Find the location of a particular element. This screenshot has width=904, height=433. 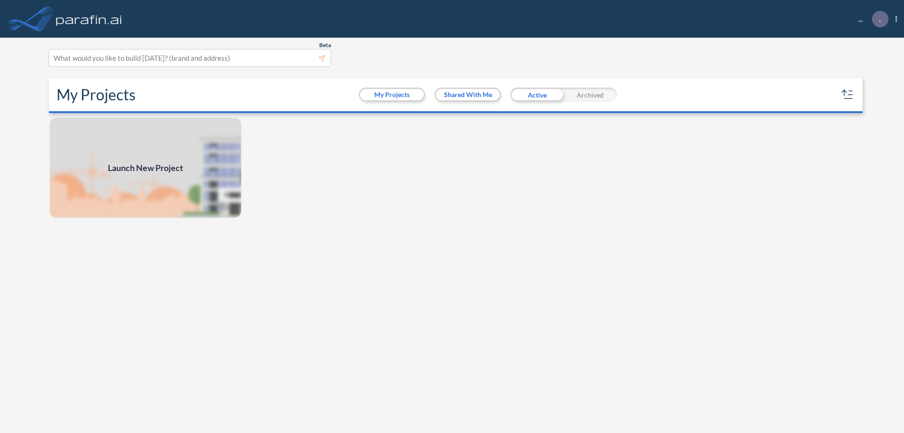

img: add is located at coordinates (145, 168).